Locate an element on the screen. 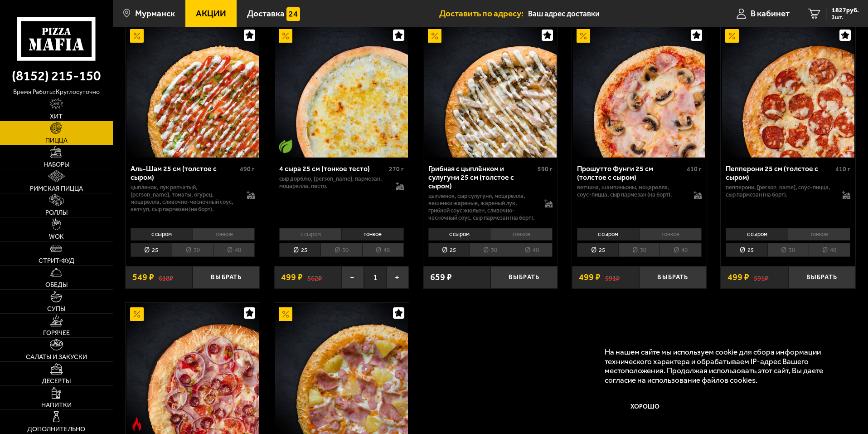 This screenshot has height=434, width=868. span: 659 ₽ is located at coordinates (441, 277).